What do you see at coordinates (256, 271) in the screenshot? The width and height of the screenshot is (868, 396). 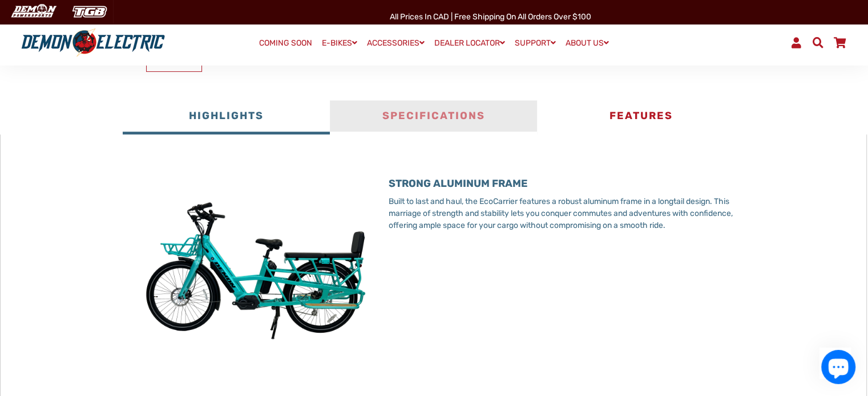 I see `img: R2LECD-min.jpg` at bounding box center [256, 271].